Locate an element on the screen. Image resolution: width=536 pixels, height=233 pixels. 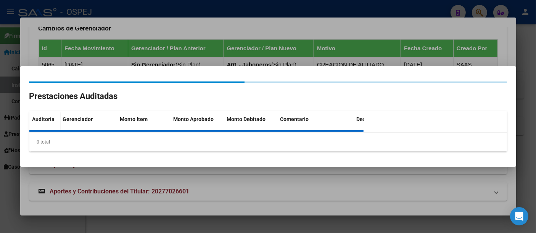
span: Monto Aprobado is located at coordinates (194, 119).